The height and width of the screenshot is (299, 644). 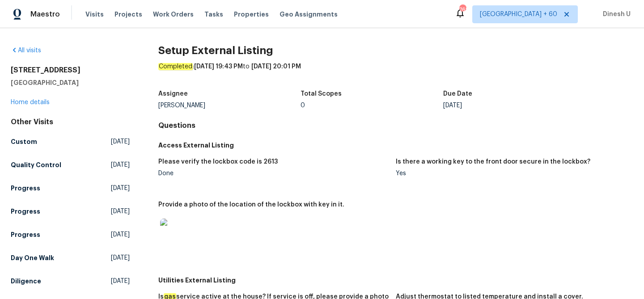 I want to click on a: All visits, so click(x=26, y=50).